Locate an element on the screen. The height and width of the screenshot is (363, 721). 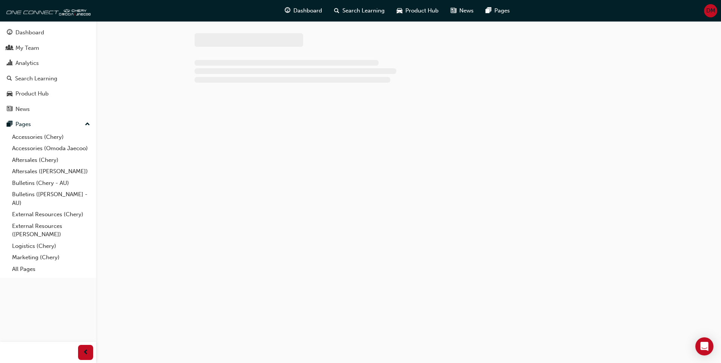
span: up-icon is located at coordinates (87, 124).